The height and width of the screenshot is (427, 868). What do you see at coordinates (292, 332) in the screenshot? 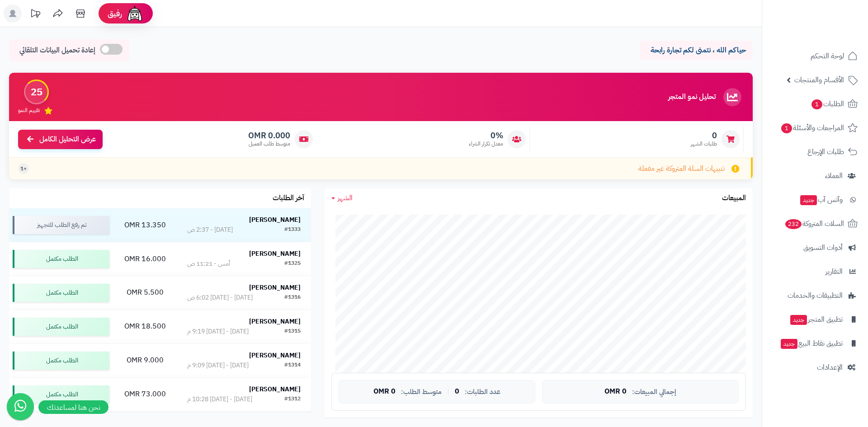
I see `div: #1315` at bounding box center [292, 332].